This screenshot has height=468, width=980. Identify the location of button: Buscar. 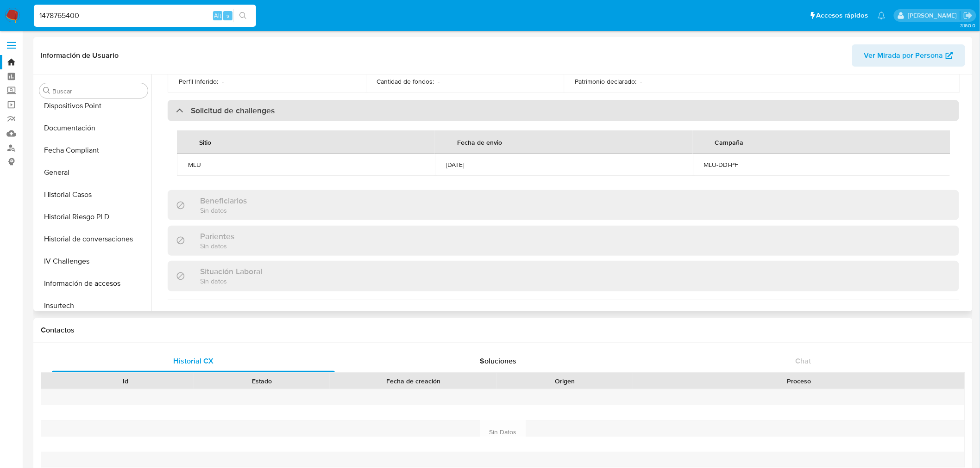
(47, 90).